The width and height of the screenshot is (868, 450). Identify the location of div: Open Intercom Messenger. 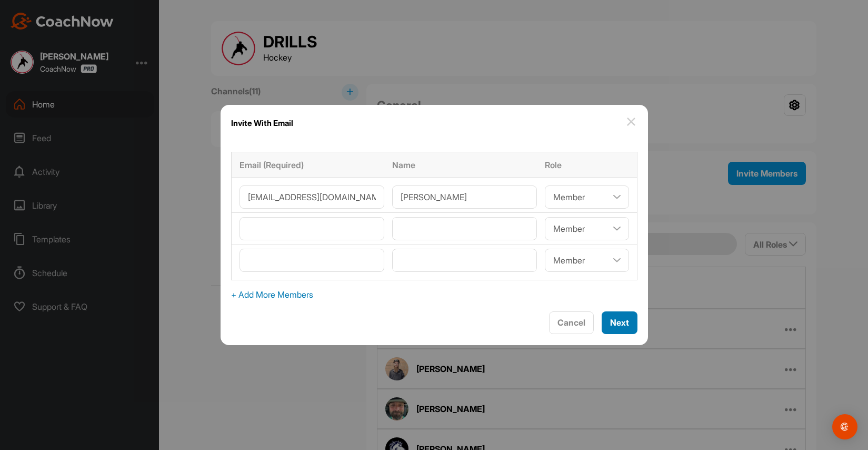
(845, 426).